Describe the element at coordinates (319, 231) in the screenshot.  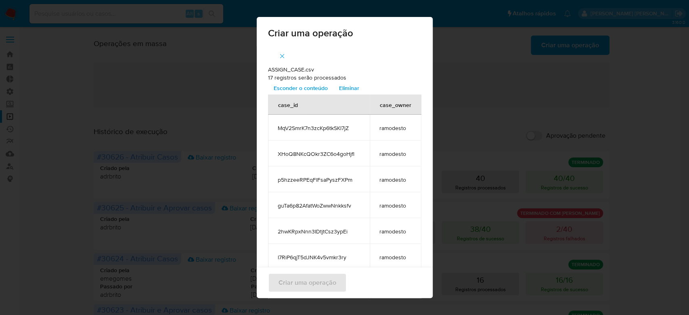
I see `span: 2hwKRpxNnn3IDtjtCsz3ypEi` at that location.